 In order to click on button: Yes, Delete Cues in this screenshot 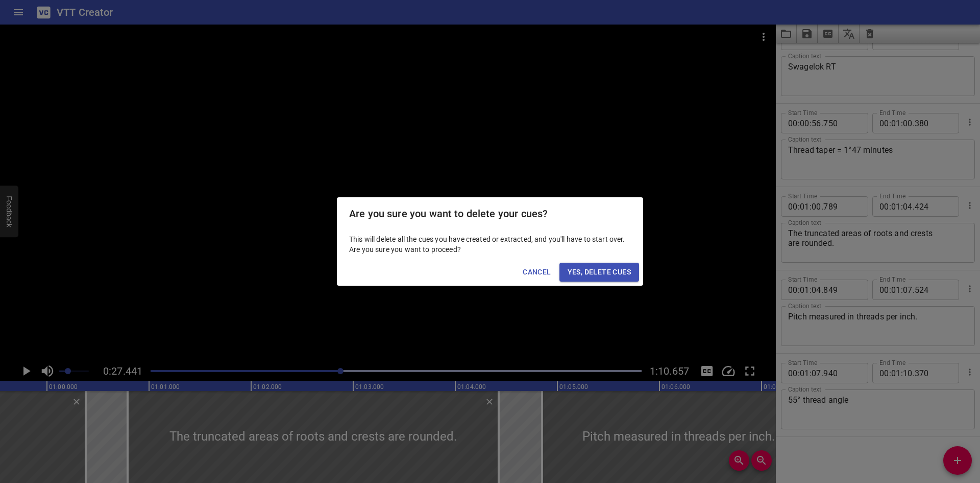, I will do `click(599, 271)`.